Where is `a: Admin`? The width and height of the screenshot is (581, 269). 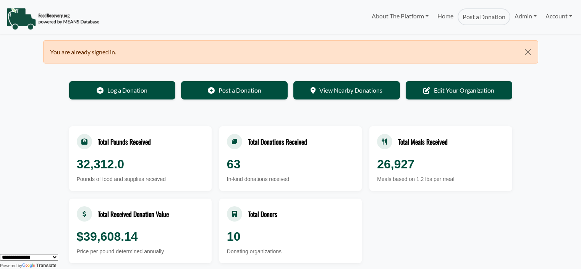 a: Admin is located at coordinates (526, 16).